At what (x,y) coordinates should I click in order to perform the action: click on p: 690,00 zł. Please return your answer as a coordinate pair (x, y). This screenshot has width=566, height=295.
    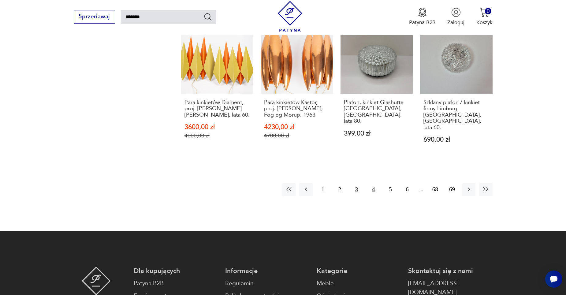
    Looking at the image, I should click on (456, 140).